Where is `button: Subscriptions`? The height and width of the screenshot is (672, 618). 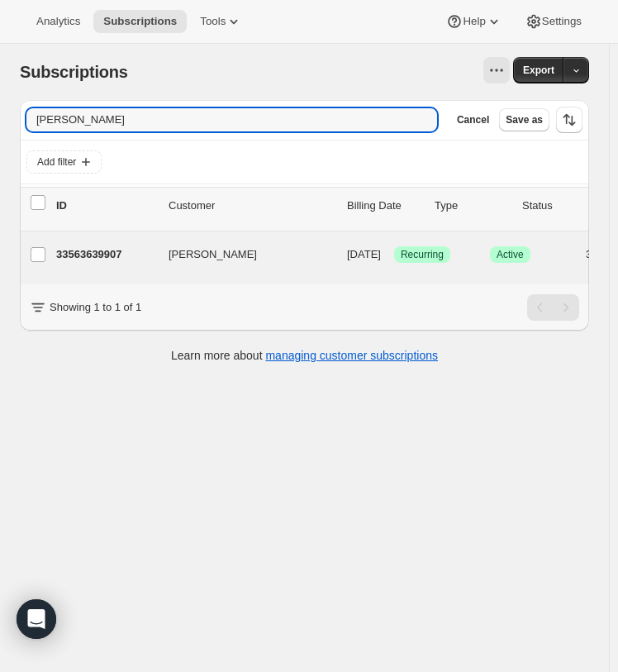
button: Subscriptions is located at coordinates (140, 21).